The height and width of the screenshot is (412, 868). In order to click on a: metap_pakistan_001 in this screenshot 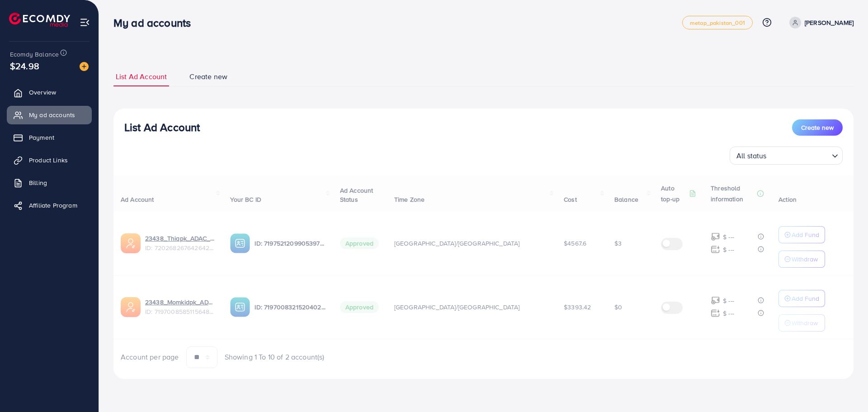, I will do `click(717, 22)`.